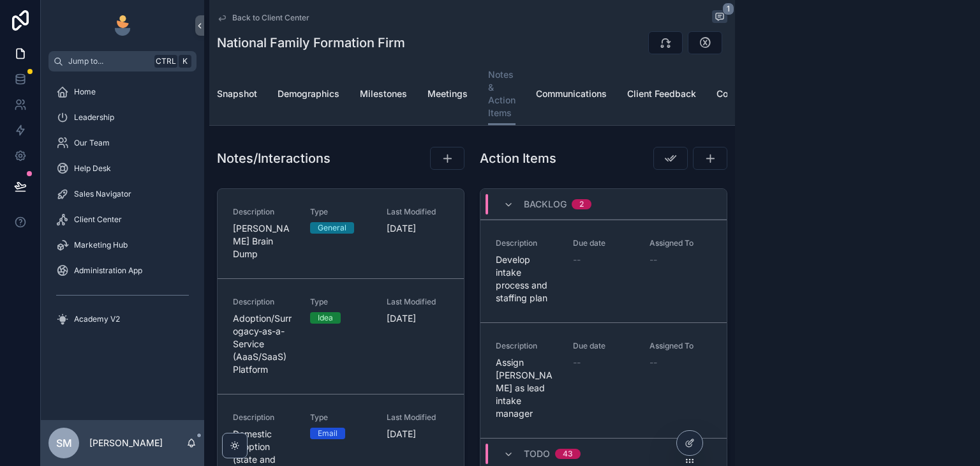 Image resolution: width=980 pixels, height=466 pixels. I want to click on a: Notes & Action Items, so click(501, 95).